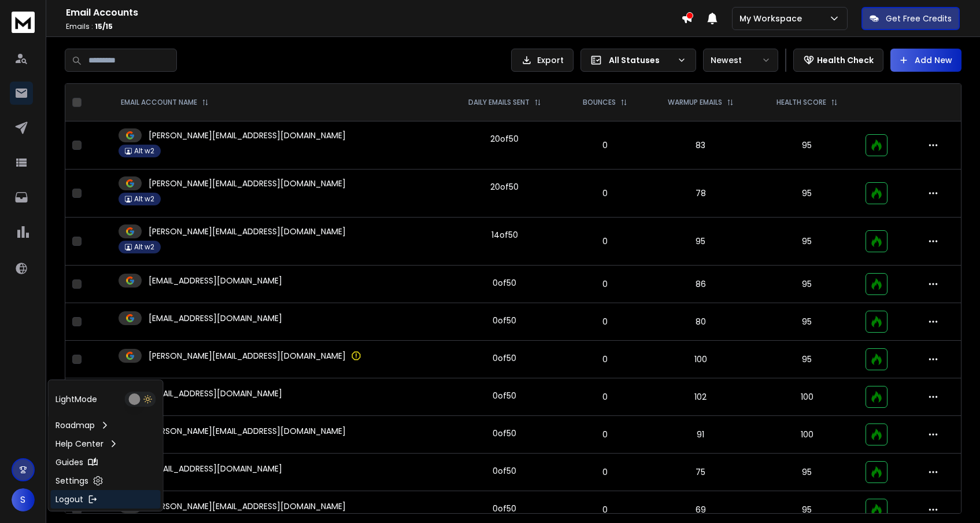  Describe the element at coordinates (699, 284) in the screenshot. I see `td: 86` at that location.